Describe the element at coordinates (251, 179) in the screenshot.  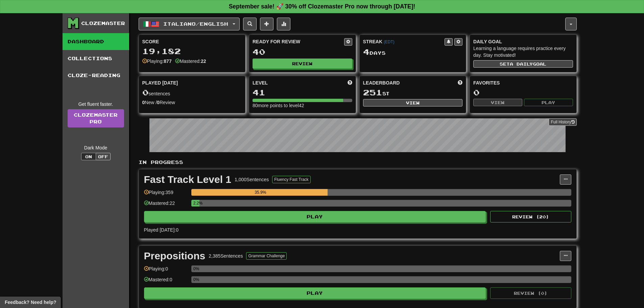
I see `div: 1,000 Sentences` at that location.